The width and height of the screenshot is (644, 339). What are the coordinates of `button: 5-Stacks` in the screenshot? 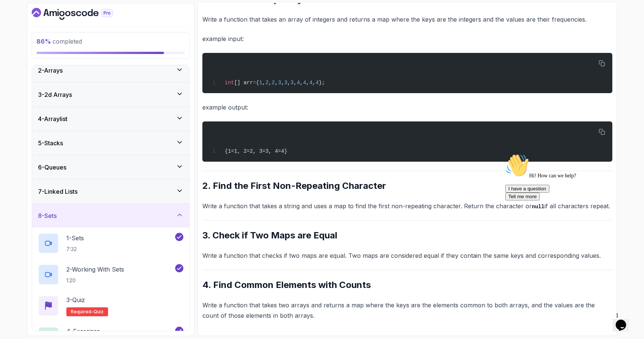 It's located at (111, 143).